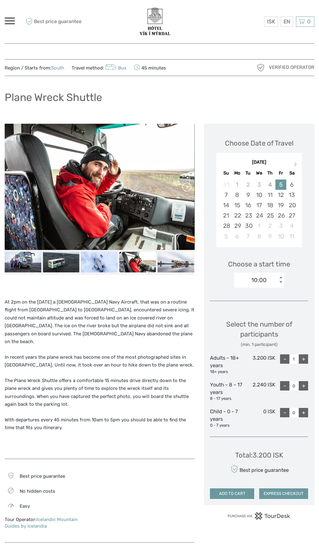 This screenshot has height=551, width=319. I want to click on div: Not available Sunday, August 31st, 2025, so click(226, 185).